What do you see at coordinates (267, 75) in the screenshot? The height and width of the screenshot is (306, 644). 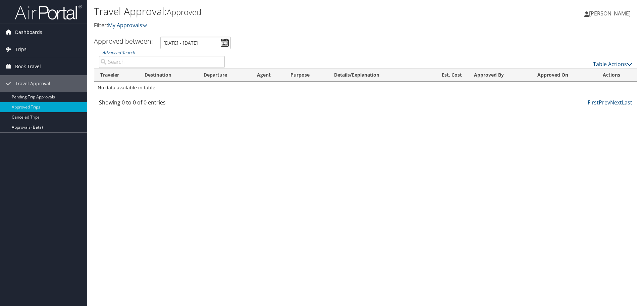 I see `th: Agent` at bounding box center [267, 75].